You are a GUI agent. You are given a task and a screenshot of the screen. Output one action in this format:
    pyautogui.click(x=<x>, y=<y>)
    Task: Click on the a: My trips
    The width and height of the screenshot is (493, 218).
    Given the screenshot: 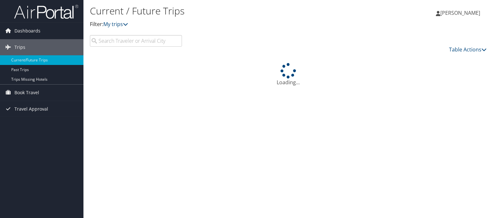 What is the action you would take?
    pyautogui.click(x=116, y=24)
    